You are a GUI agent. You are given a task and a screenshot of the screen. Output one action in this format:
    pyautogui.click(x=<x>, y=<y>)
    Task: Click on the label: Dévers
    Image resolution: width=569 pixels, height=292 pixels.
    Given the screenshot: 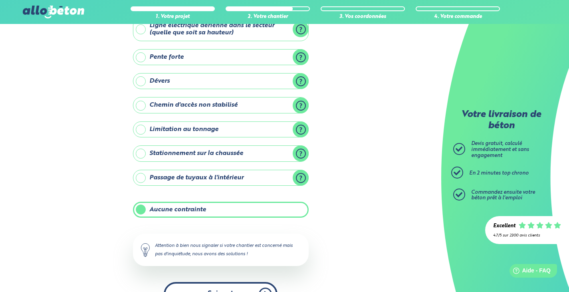 What is the action you would take?
    pyautogui.click(x=221, y=81)
    